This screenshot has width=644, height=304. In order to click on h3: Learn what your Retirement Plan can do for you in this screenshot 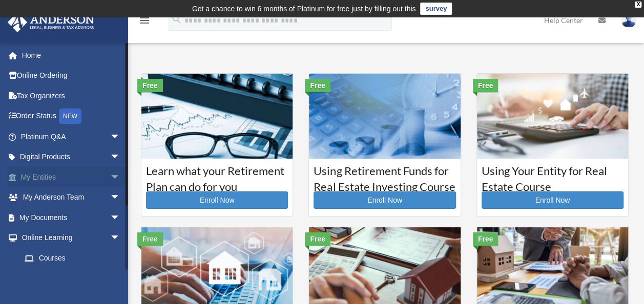, I will do `click(216, 176)`.